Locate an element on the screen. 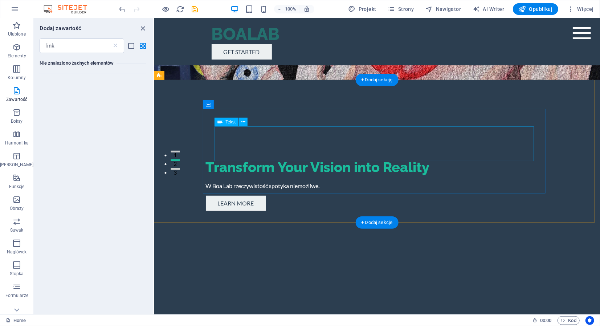 The width and height of the screenshot is (600, 326). button: AI Writer is located at coordinates (488, 9).